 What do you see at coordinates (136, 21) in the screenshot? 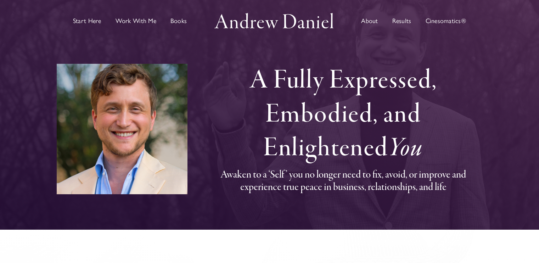
I see `a: Work with Andrew in groups or private sessions` at bounding box center [136, 21].